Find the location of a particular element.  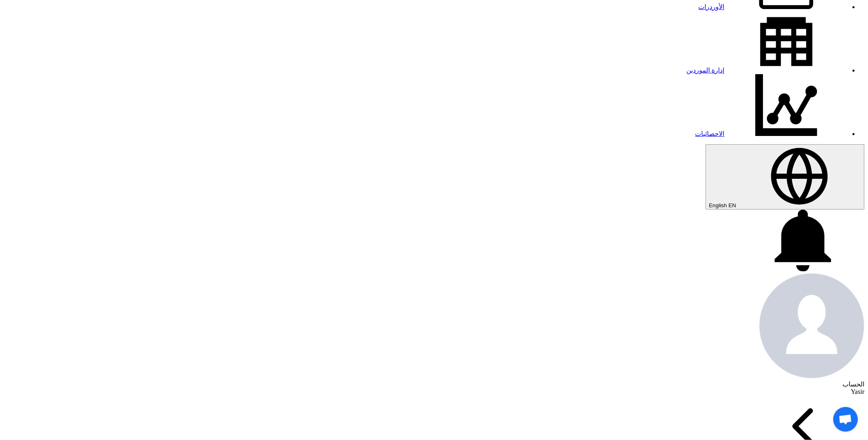

span: EN is located at coordinates (732, 205).